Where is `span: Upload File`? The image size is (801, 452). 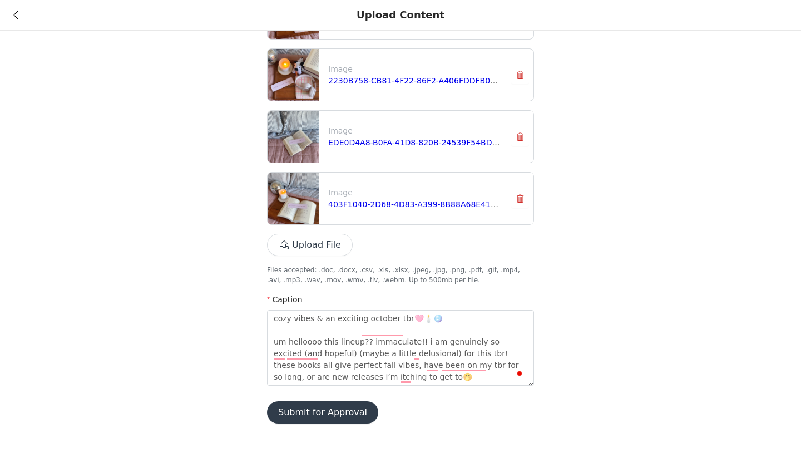 span: Upload File is located at coordinates (310, 245).